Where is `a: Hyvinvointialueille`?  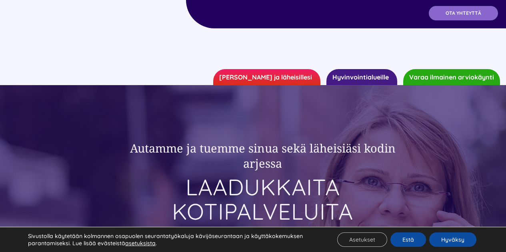 a: Hyvinvointialueille is located at coordinates (362, 77).